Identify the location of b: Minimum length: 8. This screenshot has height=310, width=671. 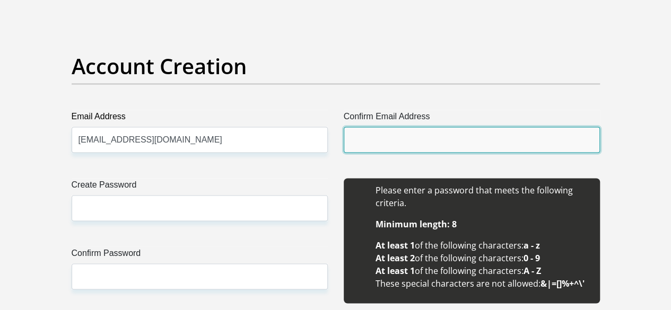
(416, 224).